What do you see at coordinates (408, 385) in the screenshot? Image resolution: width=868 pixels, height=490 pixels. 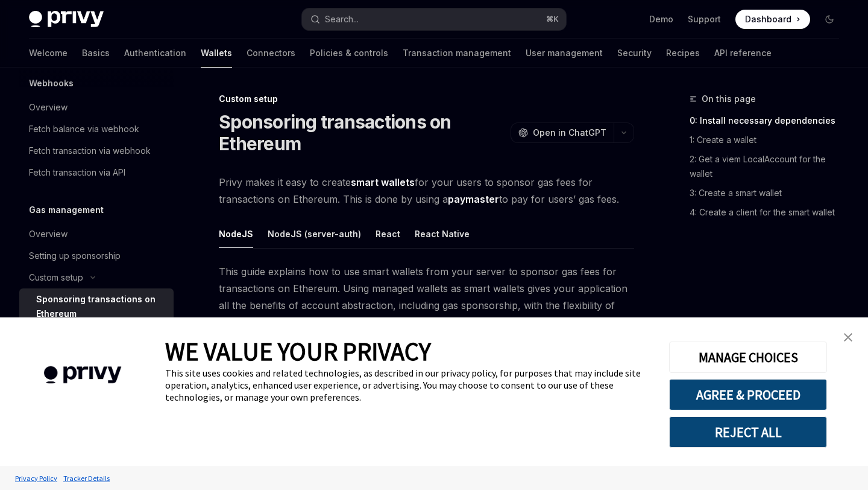 I see `div: This site uses cookies and related technologies, as described in our privacy policy, for purposes...` at bounding box center [408, 385].